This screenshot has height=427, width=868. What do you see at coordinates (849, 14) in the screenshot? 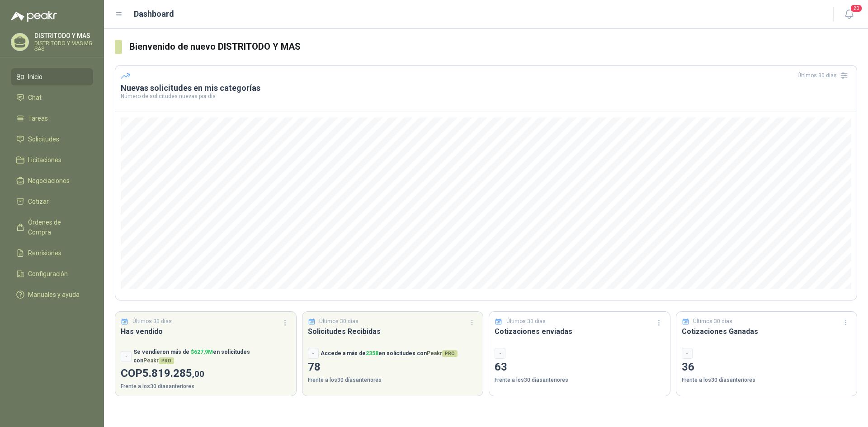
I see `button: 20` at bounding box center [849, 14].